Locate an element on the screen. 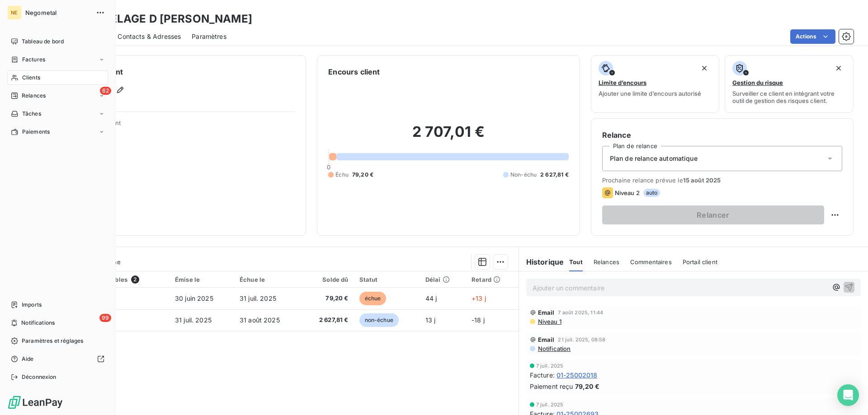 The image size is (868, 415). button: Actions is located at coordinates (812, 37).